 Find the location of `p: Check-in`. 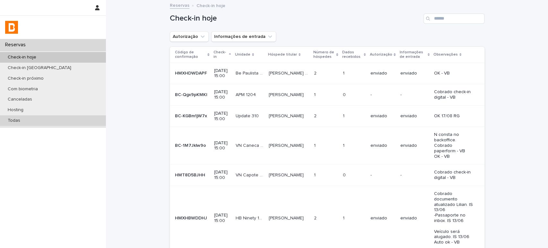

p: Check-in is located at coordinates (221, 55).